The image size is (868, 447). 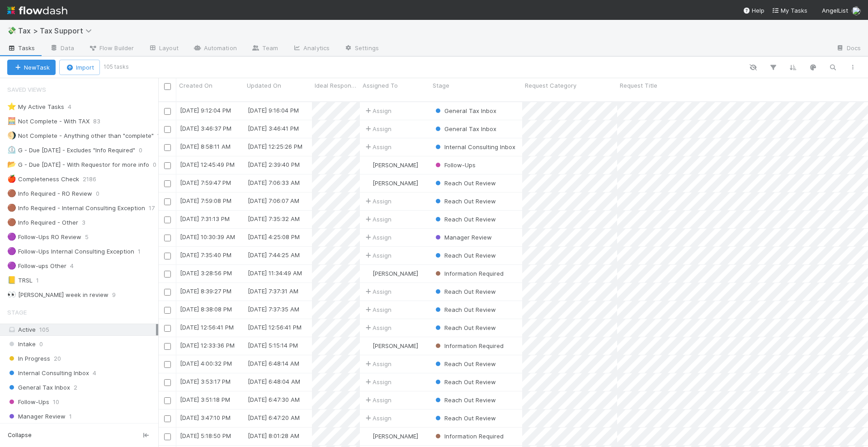 I want to click on span: Manager Review, so click(x=462, y=237).